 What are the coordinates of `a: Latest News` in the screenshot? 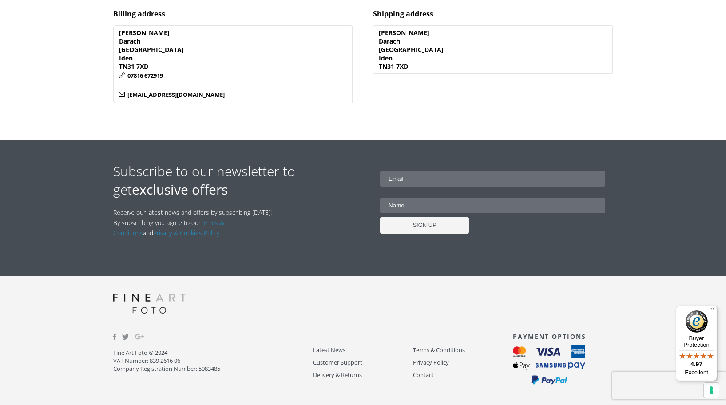 It's located at (363, 350).